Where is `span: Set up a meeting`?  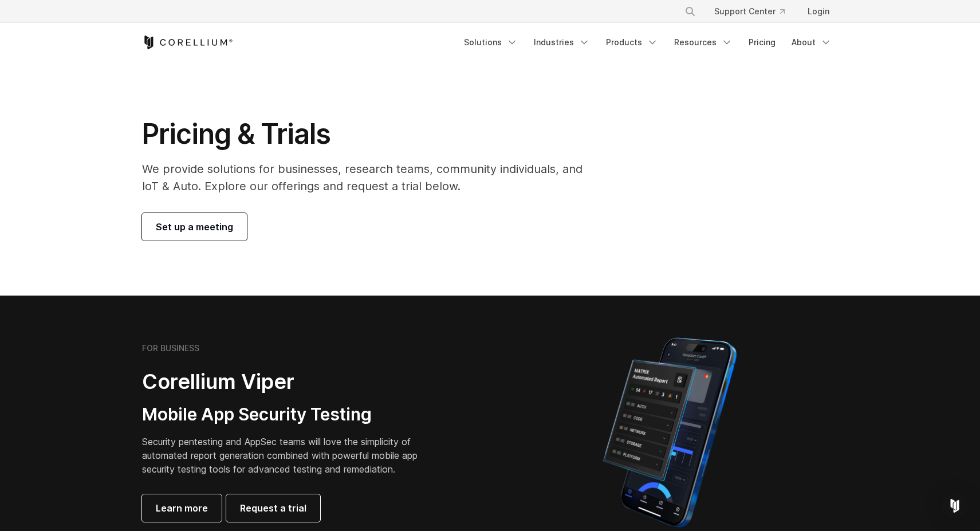 span: Set up a meeting is located at coordinates (194, 226).